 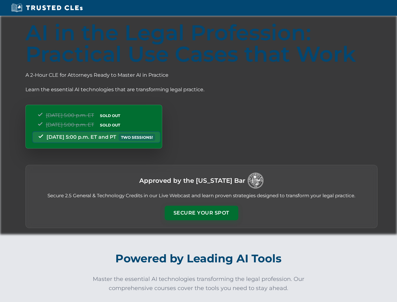 I want to click on h1: AI in the Legal Profession: Practical Use Cases that Work, so click(x=202, y=43).